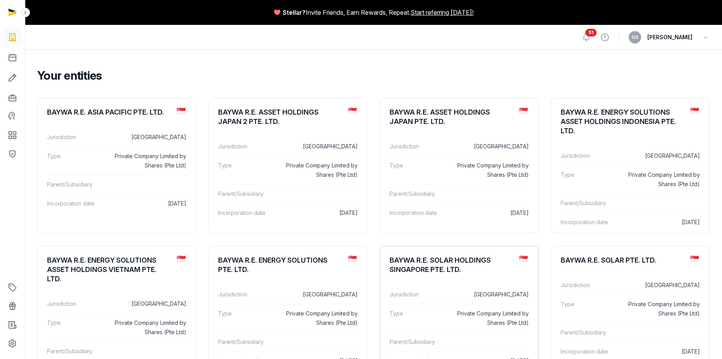 The width and height of the screenshot is (722, 359). What do you see at coordinates (109, 270) in the screenshot?
I see `div: BAYWA R.E. ENERGY SOLUTIONS ASSET HOLDINGS VIETNAM PTE. LTD.` at bounding box center [109, 270].